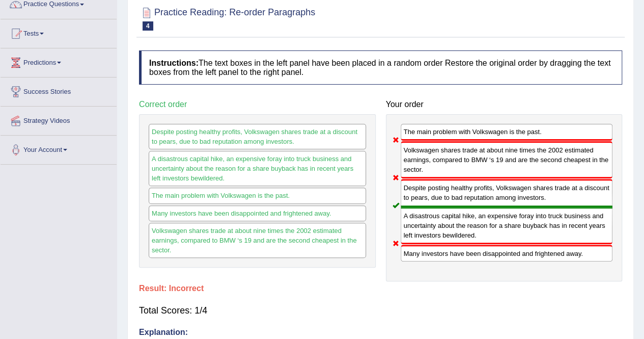 The image size is (644, 339). Describe the element at coordinates (380, 332) in the screenshot. I see `h4: Explanation:` at that location.